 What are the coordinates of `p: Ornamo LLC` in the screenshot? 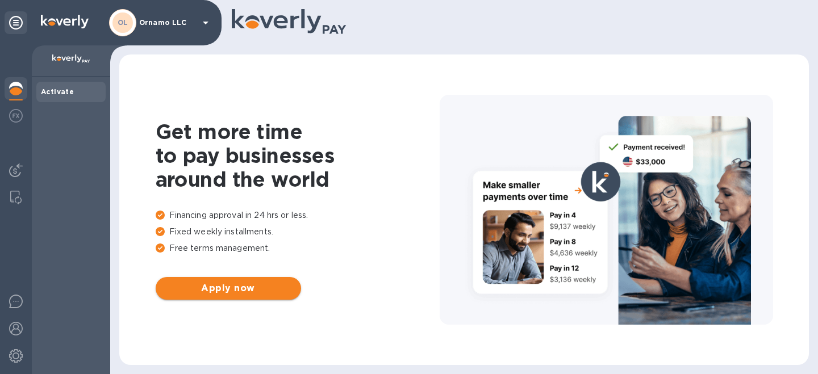 It's located at (168, 23).